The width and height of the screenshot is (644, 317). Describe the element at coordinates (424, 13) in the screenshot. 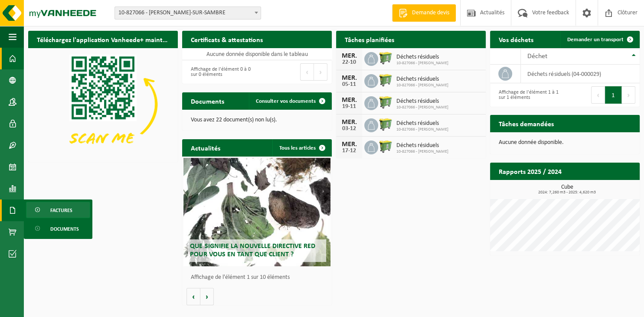

I see `a: Demande devis` at that location.